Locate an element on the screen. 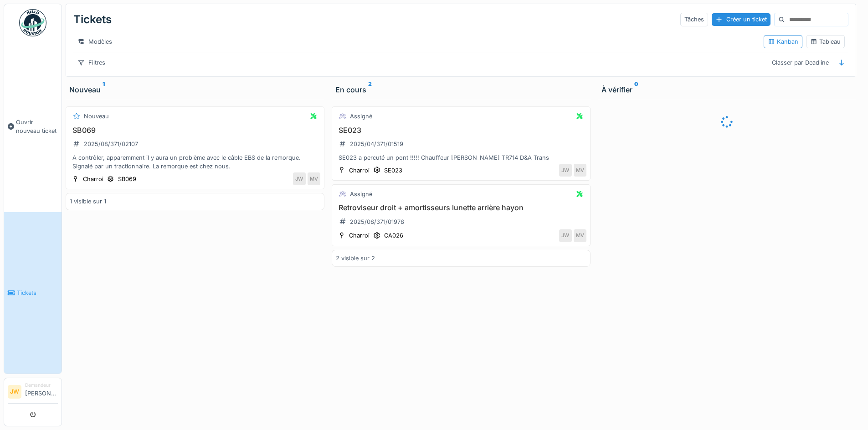 The height and width of the screenshot is (430, 868). a: Tickets is located at coordinates (33, 293).